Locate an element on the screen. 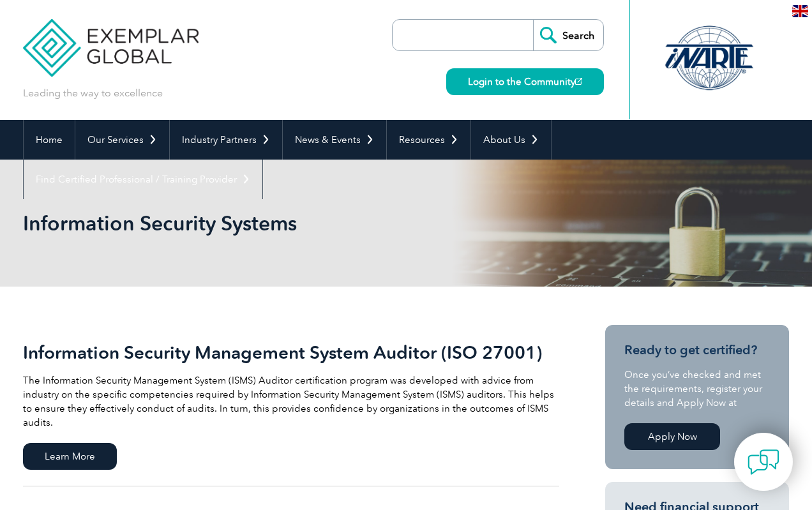 Image resolution: width=812 pixels, height=510 pixels. a: Resources is located at coordinates (428, 140).